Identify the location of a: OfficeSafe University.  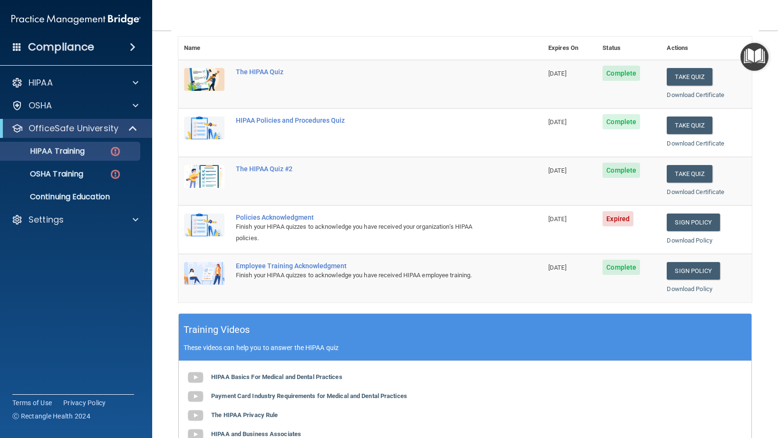
(75, 128).